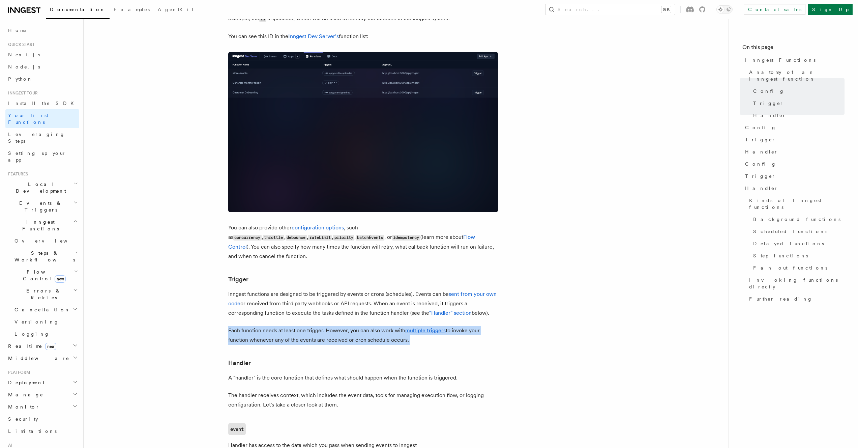  What do you see at coordinates (18, 372) in the screenshot?
I see `span: Platform` at bounding box center [18, 372].